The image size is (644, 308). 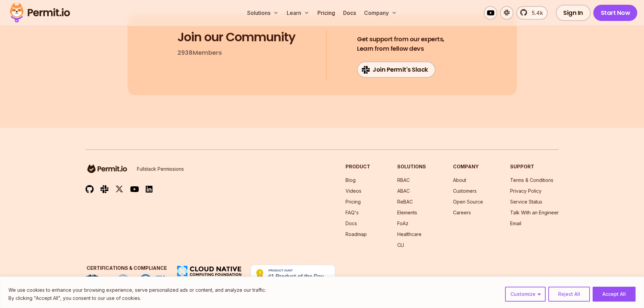 I want to click on a: Talk With an Engineer, so click(x=534, y=212).